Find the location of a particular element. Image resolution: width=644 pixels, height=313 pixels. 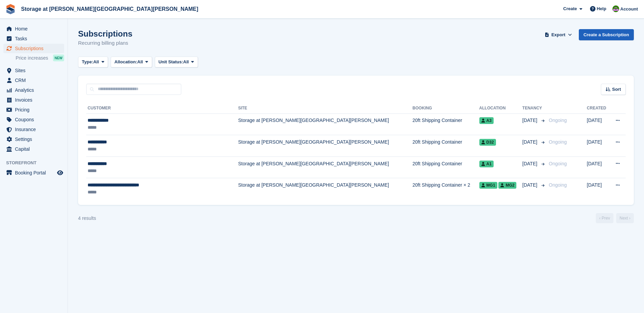

a: Price increases NEW is located at coordinates (40, 58).